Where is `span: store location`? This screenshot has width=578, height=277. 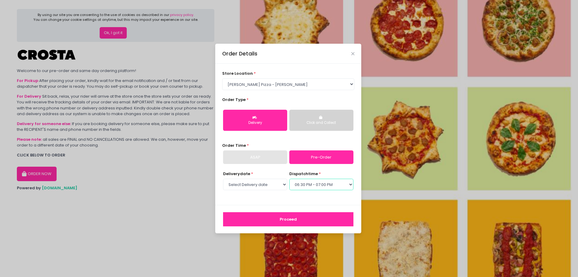 span: store location is located at coordinates (238, 73).